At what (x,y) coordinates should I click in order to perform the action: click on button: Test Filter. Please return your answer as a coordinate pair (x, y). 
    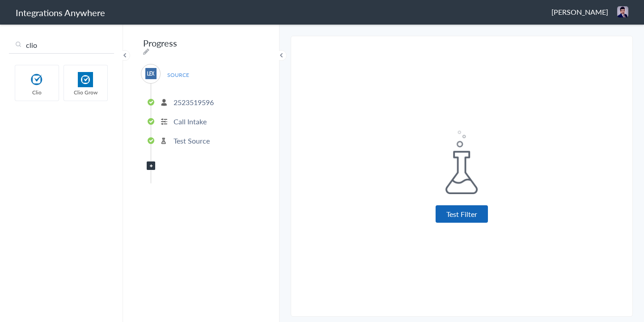
    Looking at the image, I should click on (462, 214).